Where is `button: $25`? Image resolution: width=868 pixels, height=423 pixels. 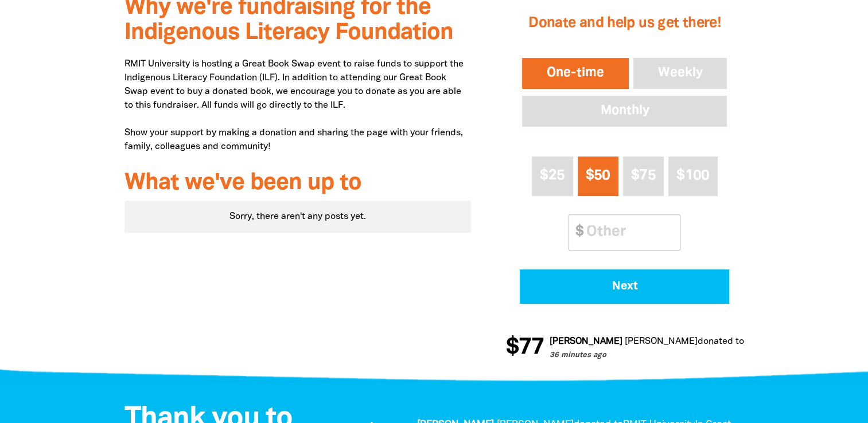
button: $25 is located at coordinates (552, 176).